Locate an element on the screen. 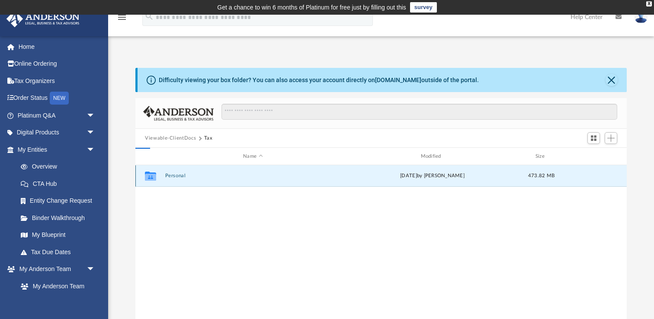 The image size is (654, 319). div: Modified is located at coordinates (432, 157).